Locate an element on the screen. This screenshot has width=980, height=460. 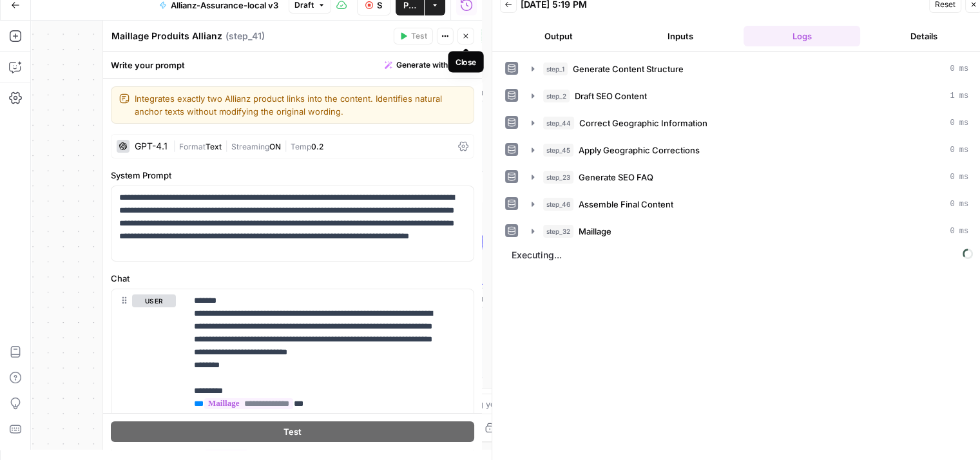
span: Correct Geographic Information is located at coordinates (643, 123).